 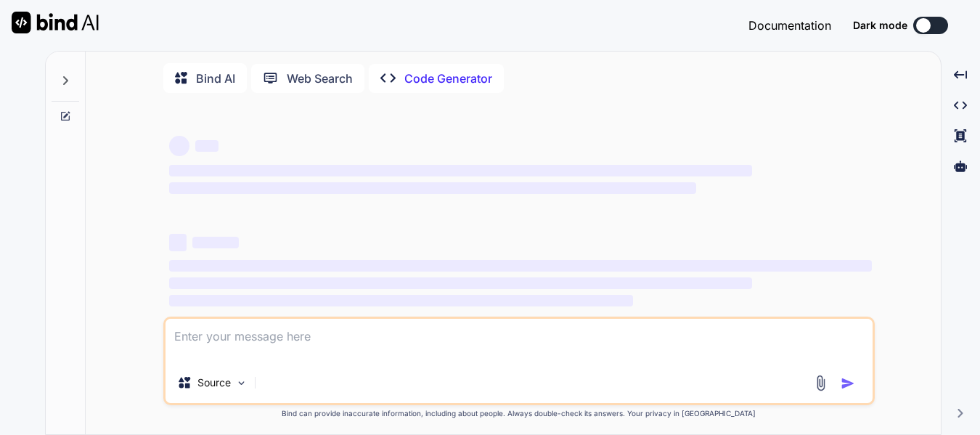 I want to click on img: Bind AI, so click(x=55, y=23).